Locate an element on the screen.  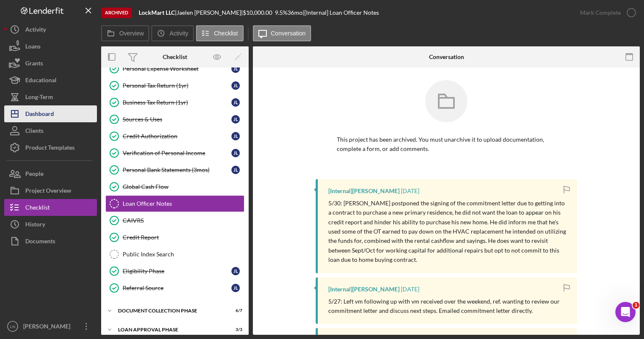
a: Personal Expense WorksheetJL is located at coordinates (175, 69).